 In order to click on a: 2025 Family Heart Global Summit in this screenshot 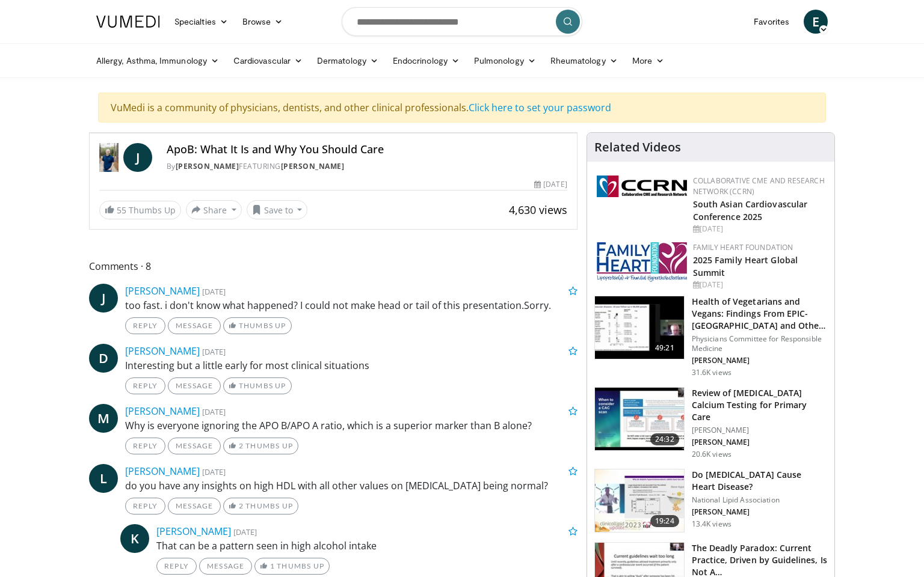, I will do `click(746, 266)`.